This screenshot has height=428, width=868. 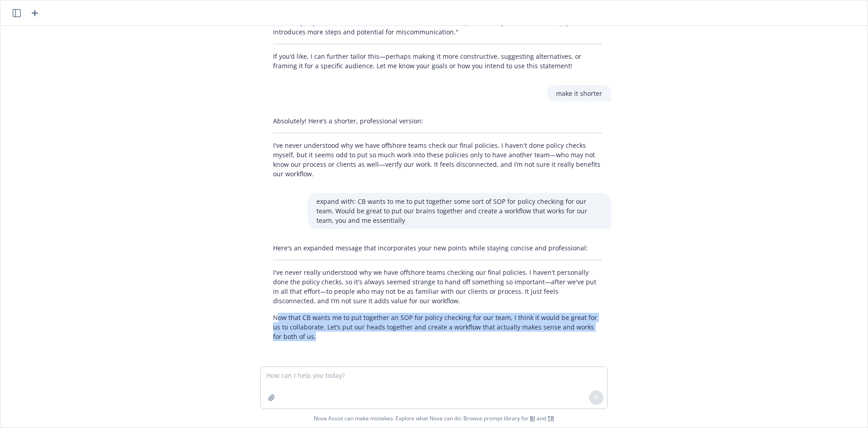 I want to click on p: expand with: CB wants to me to put together some sort of SOP for policy checking for our team. Wo..., so click(x=459, y=211).